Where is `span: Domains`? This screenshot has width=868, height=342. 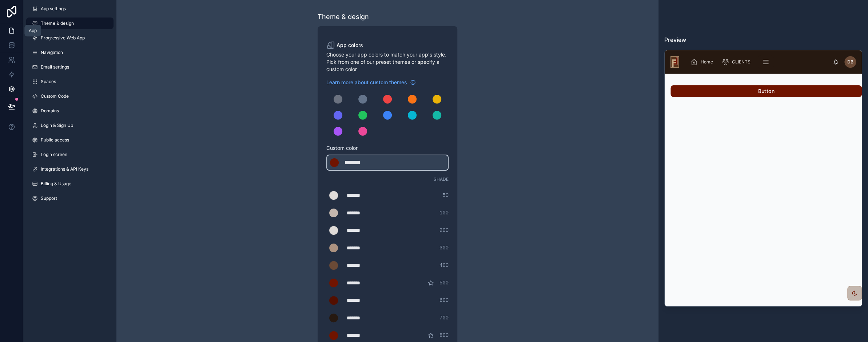
span: Domains is located at coordinates (50, 111).